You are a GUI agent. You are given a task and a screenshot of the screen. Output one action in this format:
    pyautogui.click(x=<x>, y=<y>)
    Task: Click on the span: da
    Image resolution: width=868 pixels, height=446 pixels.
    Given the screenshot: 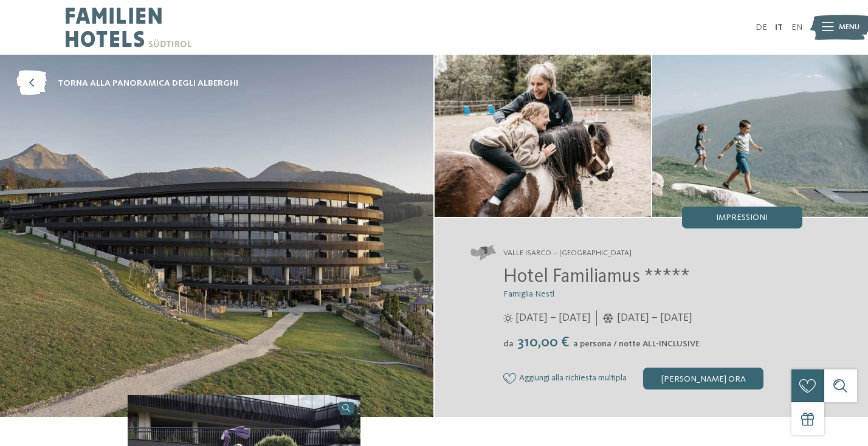 What is the action you would take?
    pyautogui.click(x=508, y=344)
    